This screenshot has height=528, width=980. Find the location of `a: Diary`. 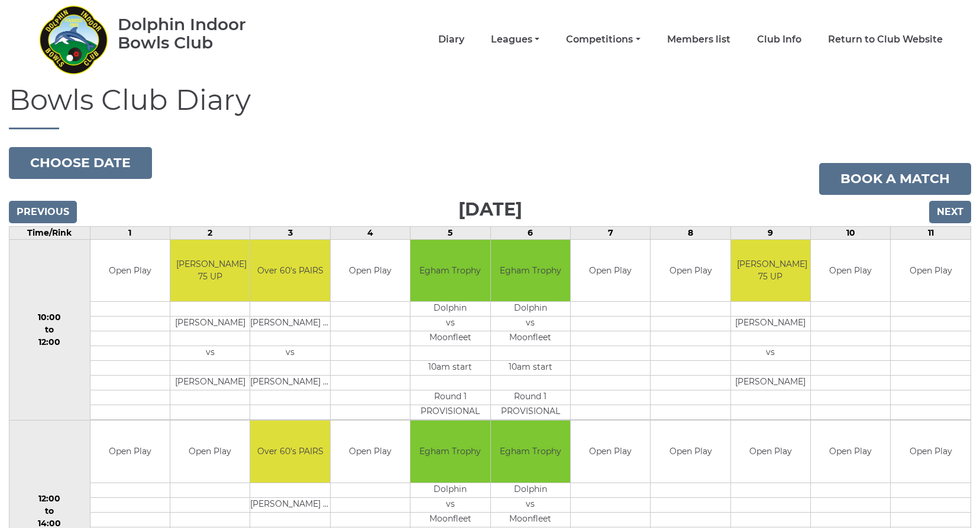

a: Diary is located at coordinates (452, 40).